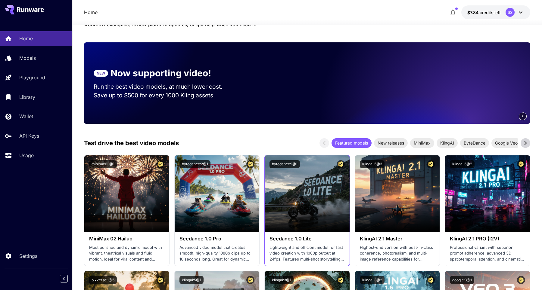 The height and width of the screenshot is (290, 542). Describe the element at coordinates (510, 12) in the screenshot. I see `div: SS` at that location.